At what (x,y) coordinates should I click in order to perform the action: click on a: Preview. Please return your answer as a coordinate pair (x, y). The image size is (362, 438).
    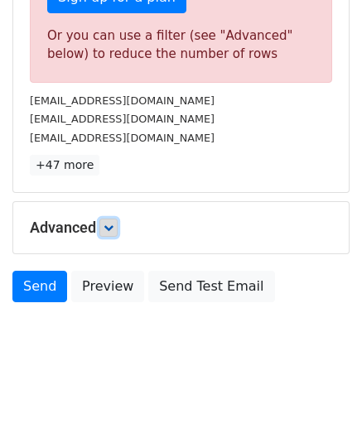
    Looking at the image, I should click on (108, 287).